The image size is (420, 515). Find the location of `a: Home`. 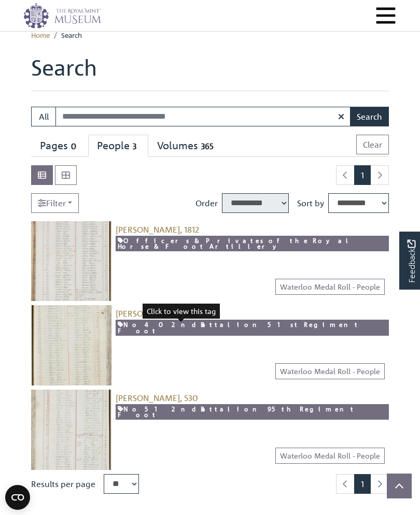

a: Home is located at coordinates (41, 35).